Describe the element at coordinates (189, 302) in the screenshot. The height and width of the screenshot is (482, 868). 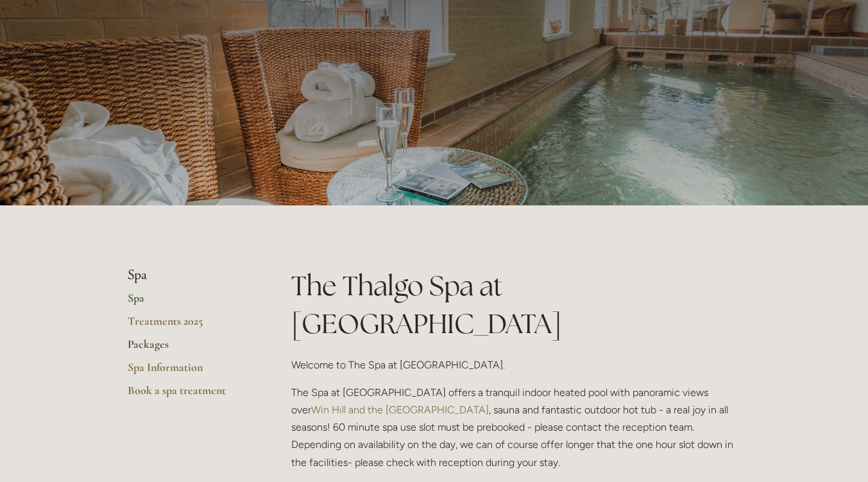
I see `a: Spa` at that location.